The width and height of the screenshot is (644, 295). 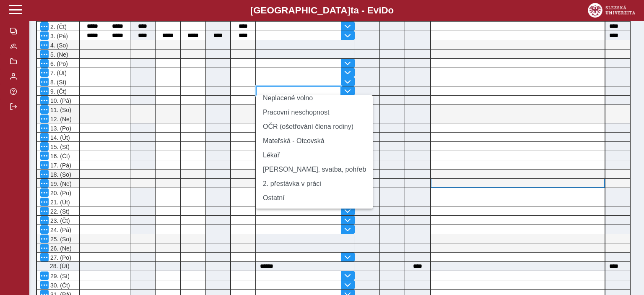 I want to click on span: 7. (Út), so click(x=57, y=73).